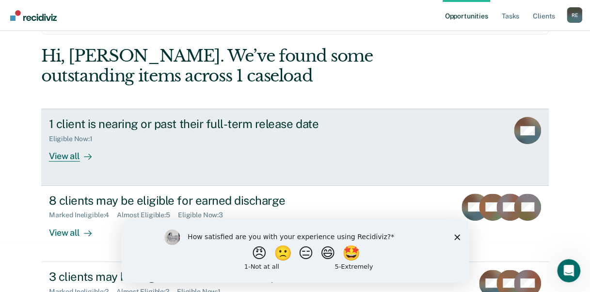 This screenshot has height=292, width=590. I want to click on div: How satisfied are you with your experience using Recidiviz?, so click(178, 17).